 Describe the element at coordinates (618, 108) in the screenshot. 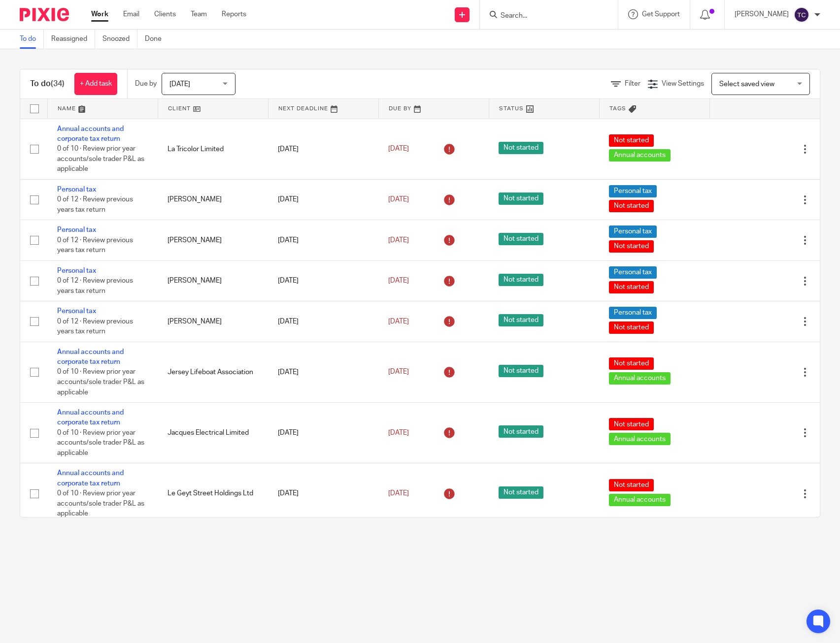

I see `span: Tags` at that location.